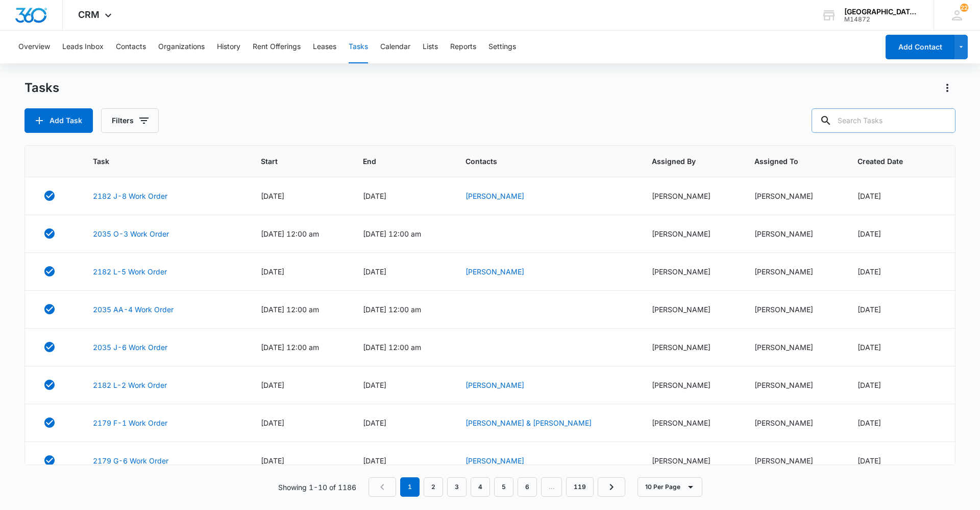  What do you see at coordinates (434, 487) in the screenshot?
I see `a: Page 2` at bounding box center [434, 487].